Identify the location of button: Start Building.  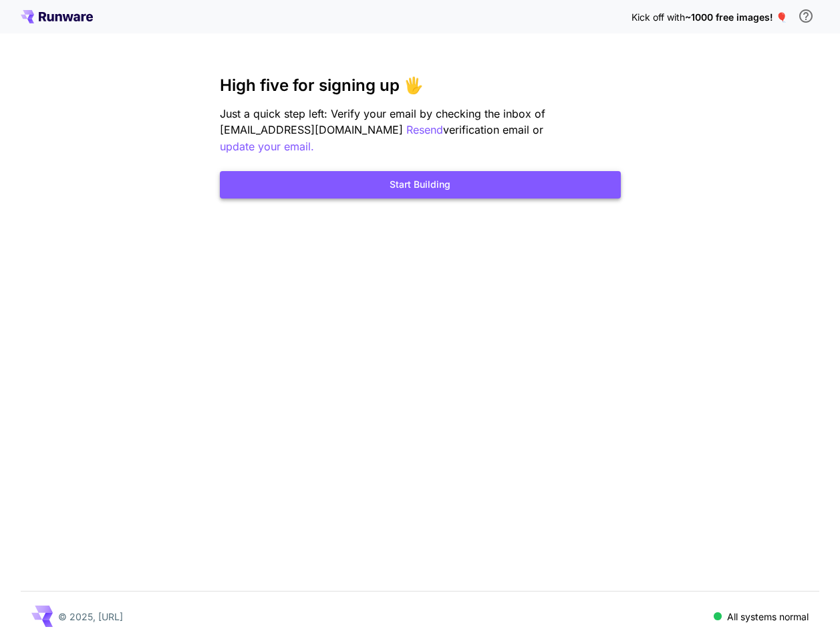
(420, 184).